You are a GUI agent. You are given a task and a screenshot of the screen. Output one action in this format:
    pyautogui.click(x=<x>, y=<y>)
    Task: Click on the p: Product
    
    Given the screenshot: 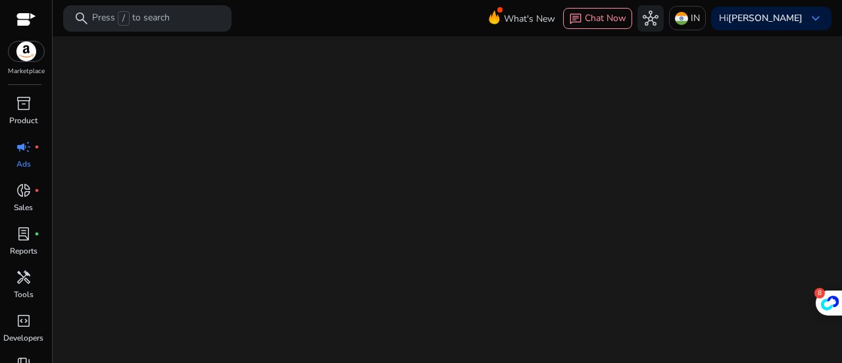 What is the action you would take?
    pyautogui.click(x=23, y=120)
    